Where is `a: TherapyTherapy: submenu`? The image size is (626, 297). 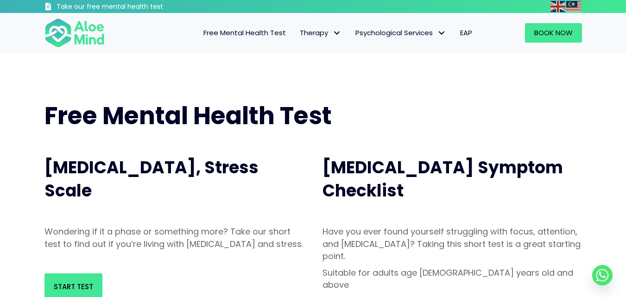
a: TherapyTherapy: submenu is located at coordinates (320, 33).